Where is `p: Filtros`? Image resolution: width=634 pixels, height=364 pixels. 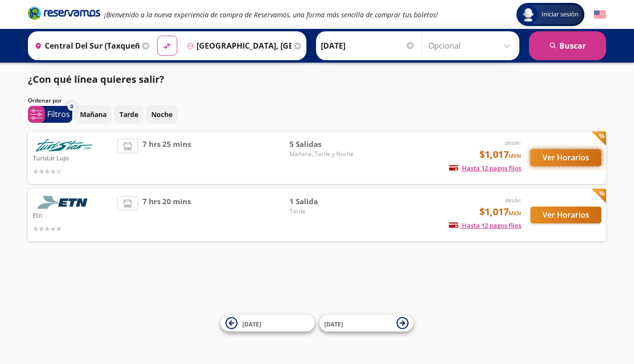 p: Filtros is located at coordinates (58, 114).